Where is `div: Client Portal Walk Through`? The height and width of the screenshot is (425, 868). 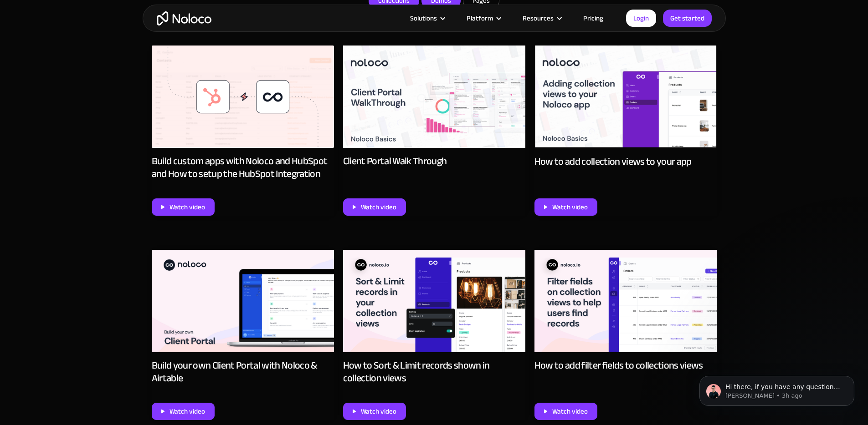 div: Client Portal Walk Through is located at coordinates (395, 161).